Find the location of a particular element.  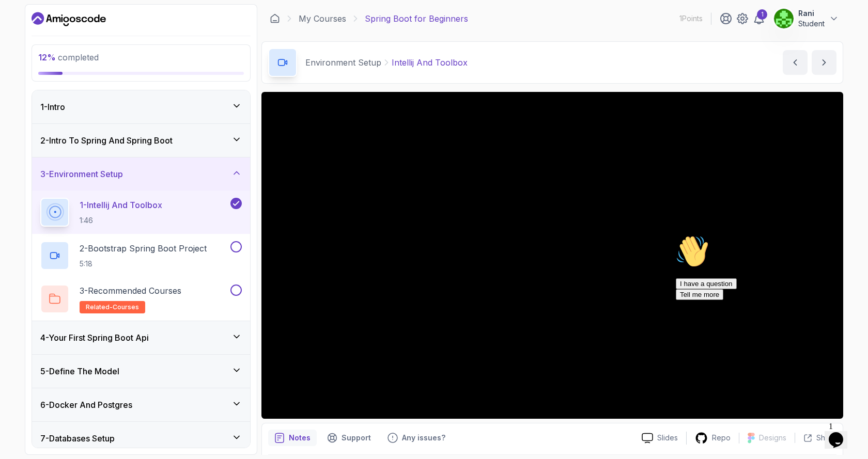

img: user profile image is located at coordinates (784, 18).